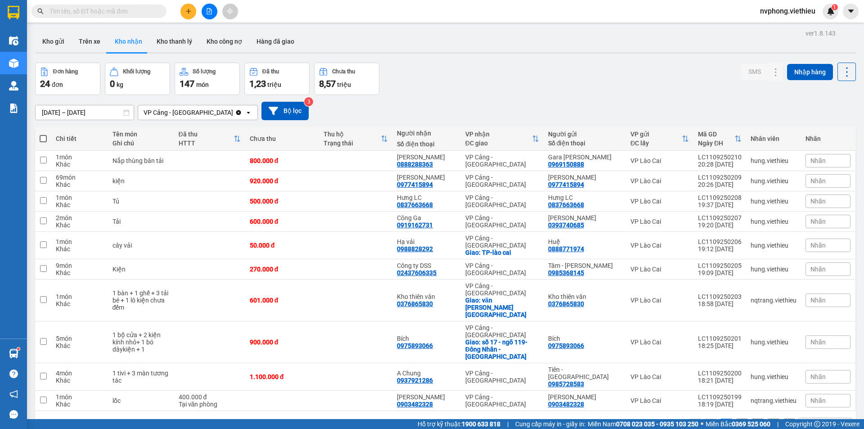  Describe the element at coordinates (230, 11) in the screenshot. I see `span: aim` at that location.